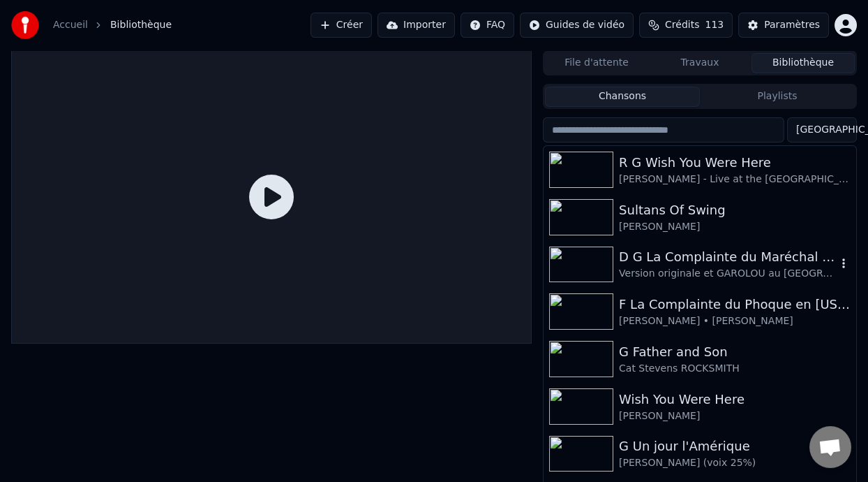 This screenshot has width=868, height=482. What do you see at coordinates (341, 25) in the screenshot?
I see `button: Créer` at bounding box center [341, 25].